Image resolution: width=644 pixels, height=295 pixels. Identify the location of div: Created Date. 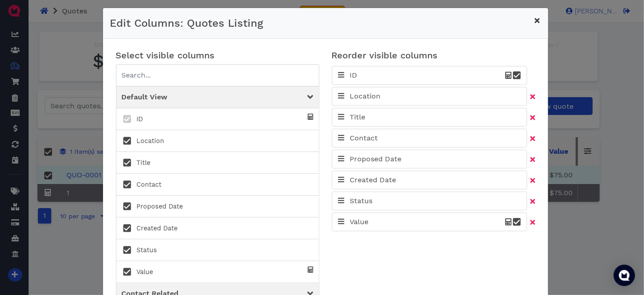
(367, 180).